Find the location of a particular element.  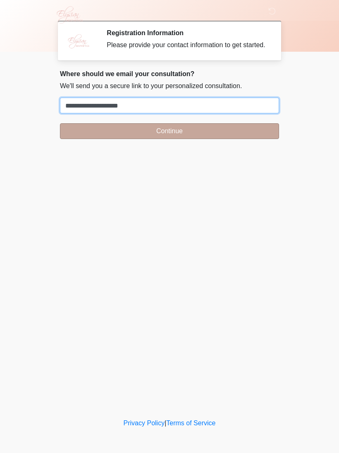

img: Agent Avatar is located at coordinates (79, 41).